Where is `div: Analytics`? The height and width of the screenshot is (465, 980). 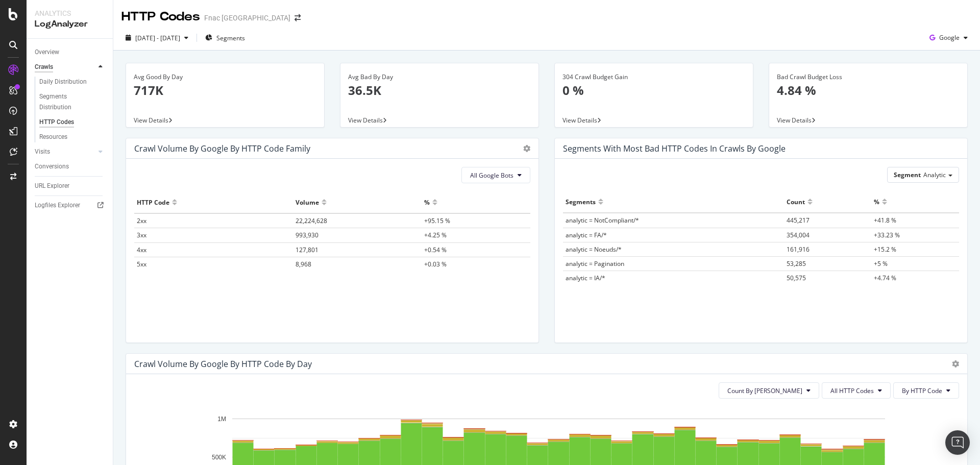
div: Analytics is located at coordinates (69, 13).